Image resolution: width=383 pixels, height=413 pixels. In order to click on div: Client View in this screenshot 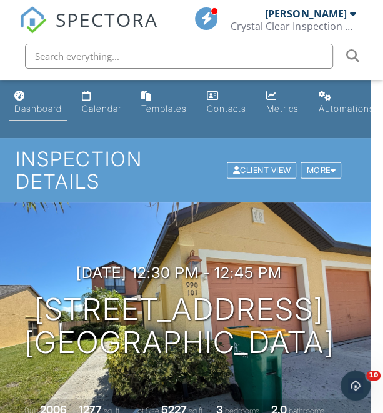, I will do `click(261, 170)`.